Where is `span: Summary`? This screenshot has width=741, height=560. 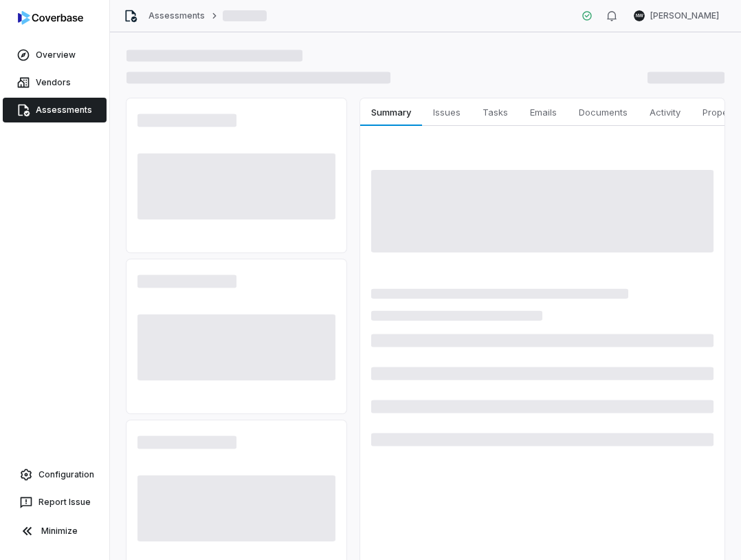 span: Summary is located at coordinates (391, 112).